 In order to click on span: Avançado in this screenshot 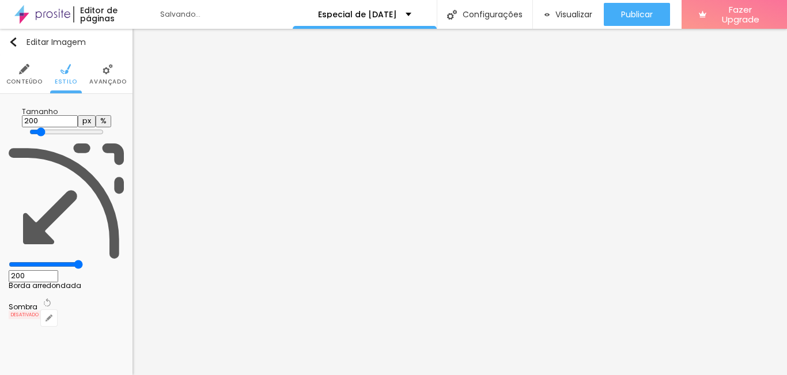, I will do `click(108, 82)`.